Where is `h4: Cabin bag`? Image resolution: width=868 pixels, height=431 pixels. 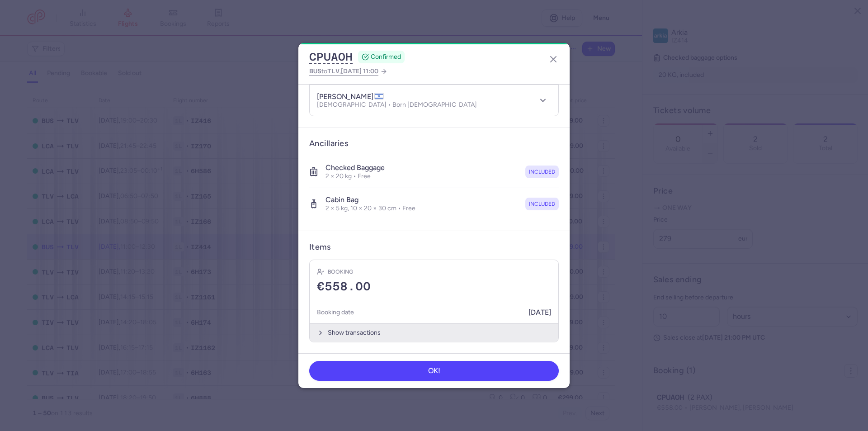
h4: Cabin bag is located at coordinates (370, 200).